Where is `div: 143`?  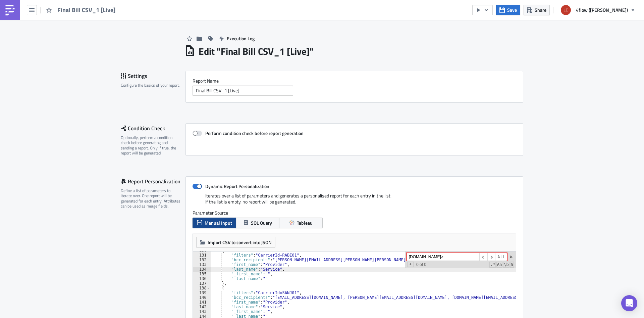 div: 143 is located at coordinates (202, 312).